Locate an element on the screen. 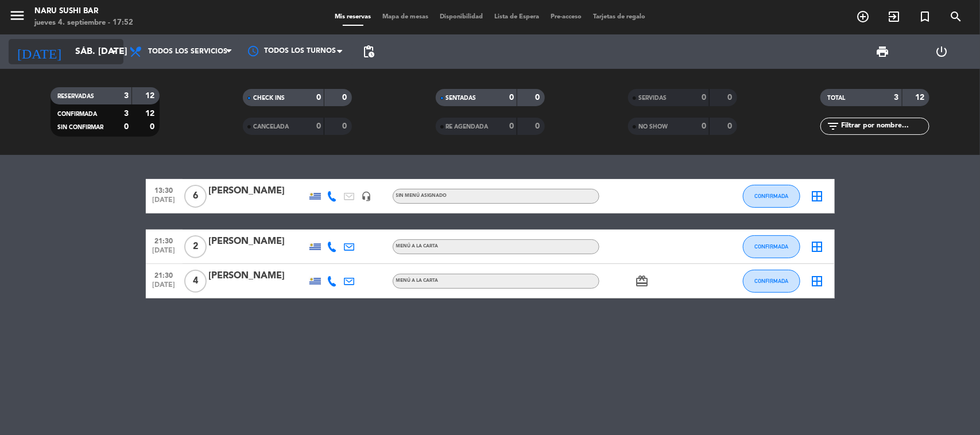 The height and width of the screenshot is (435, 980). span: print is located at coordinates (883, 51).